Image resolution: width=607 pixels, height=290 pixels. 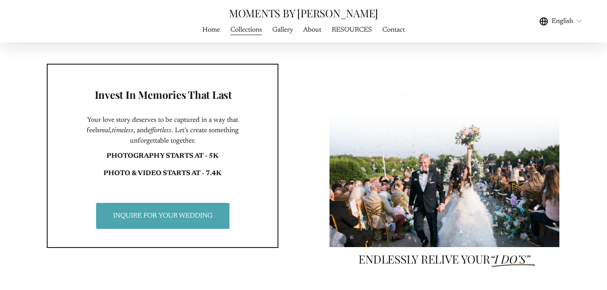 I want to click on em: timeless, so click(x=122, y=130).